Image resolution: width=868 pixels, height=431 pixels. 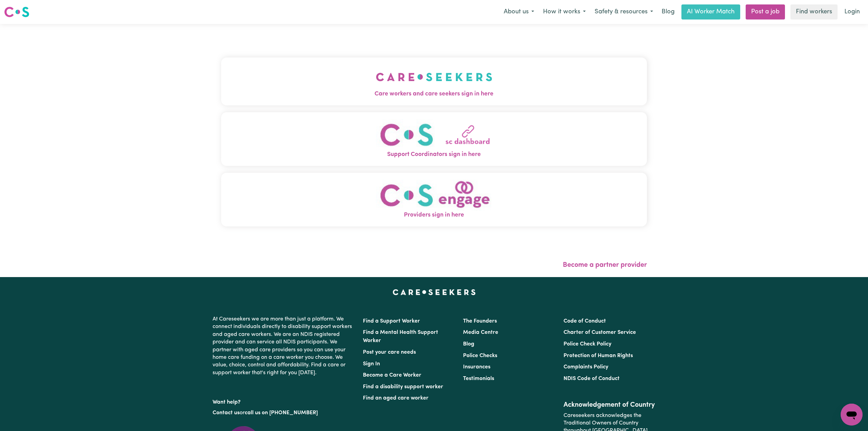 I want to click on p: or, so click(x=283, y=413).